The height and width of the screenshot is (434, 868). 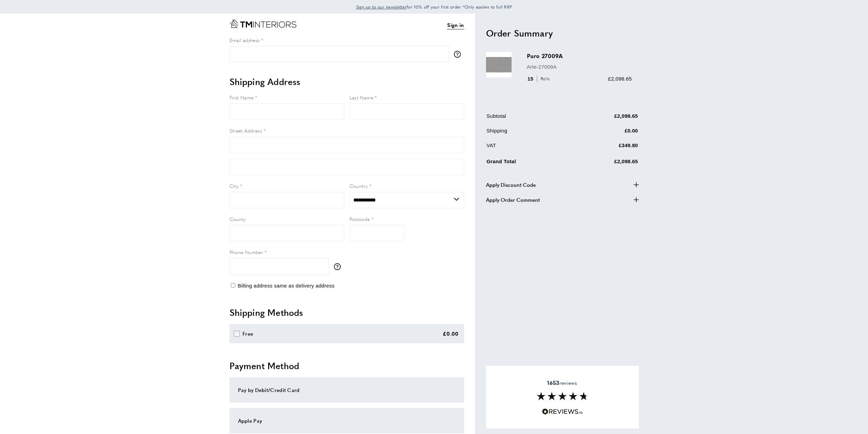 What do you see at coordinates (347, 82) in the screenshot?
I see `h2: Shipping Address` at bounding box center [347, 82].